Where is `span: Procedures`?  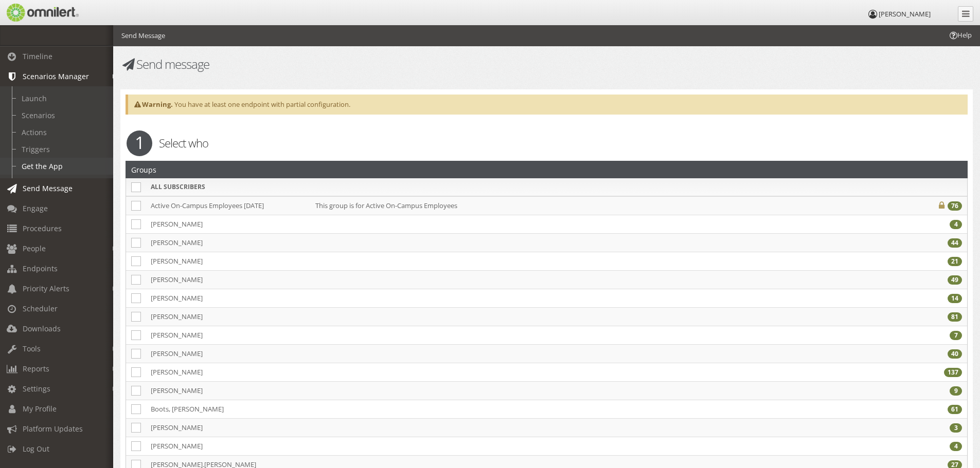
span: Procedures is located at coordinates (42, 228).